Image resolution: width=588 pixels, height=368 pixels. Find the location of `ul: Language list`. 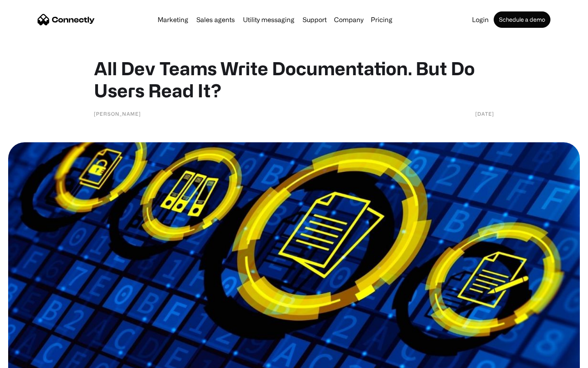

ul: Language list is located at coordinates (32, 359).